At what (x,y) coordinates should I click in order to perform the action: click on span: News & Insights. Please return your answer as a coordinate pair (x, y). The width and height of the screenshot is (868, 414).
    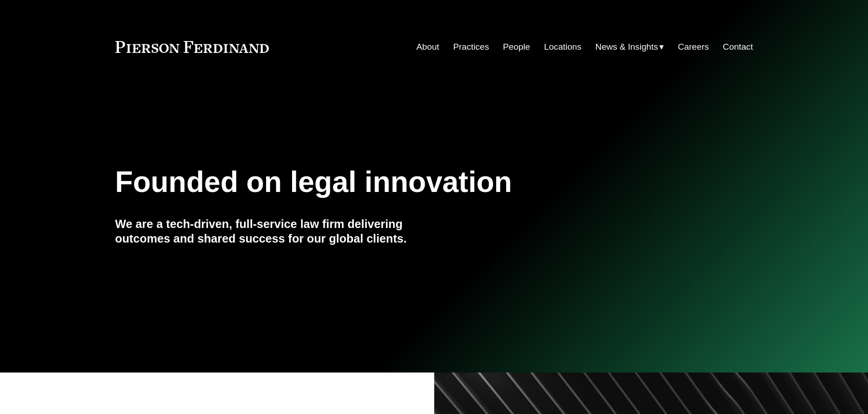
    Looking at the image, I should click on (627, 47).